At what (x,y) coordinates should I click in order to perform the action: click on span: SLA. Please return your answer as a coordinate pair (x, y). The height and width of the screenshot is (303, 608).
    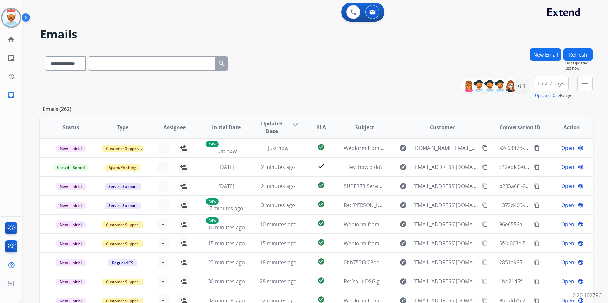
    Looking at the image, I should click on (321, 127).